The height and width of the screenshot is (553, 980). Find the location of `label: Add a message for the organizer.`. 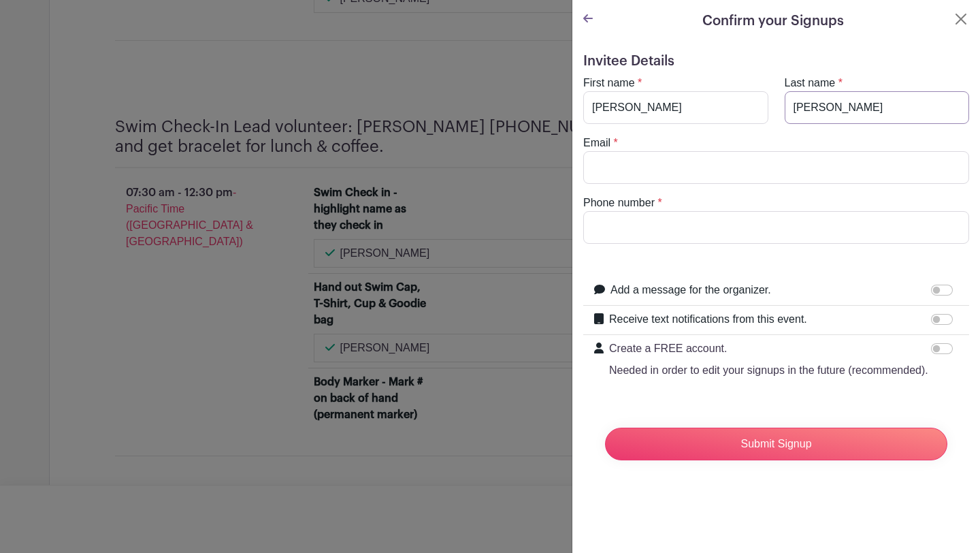

label: Add a message for the organizer. is located at coordinates (690, 290).